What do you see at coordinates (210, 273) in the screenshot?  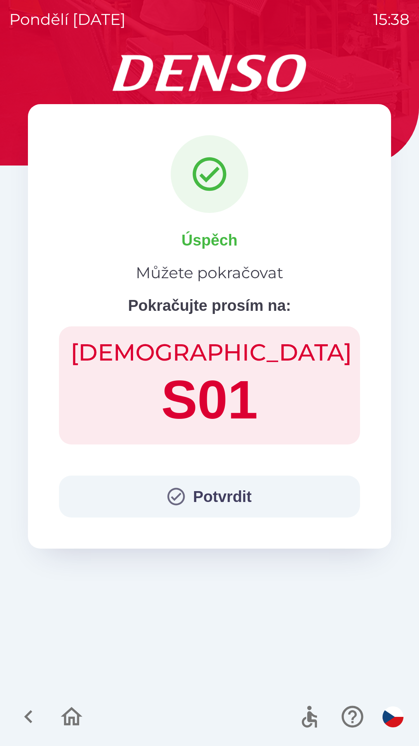 I see `p: Můžete pokračovat` at bounding box center [210, 273].